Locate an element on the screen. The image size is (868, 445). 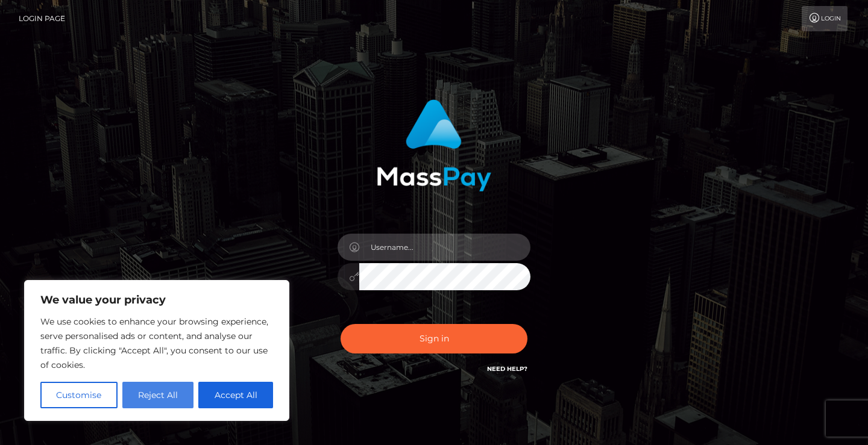
input: Username... is located at coordinates (445, 247).